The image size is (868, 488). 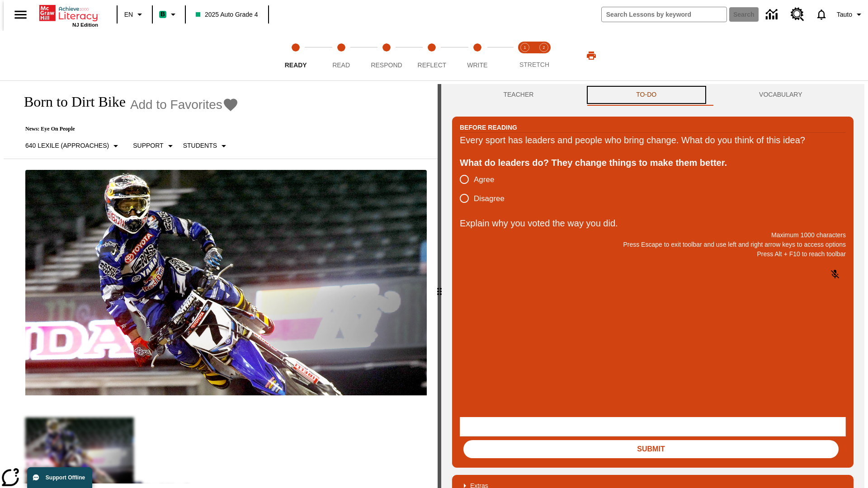 I want to click on div: Press Enter or Spacebar and then press right and left arrow keys to move the slider, so click(x=439, y=286).